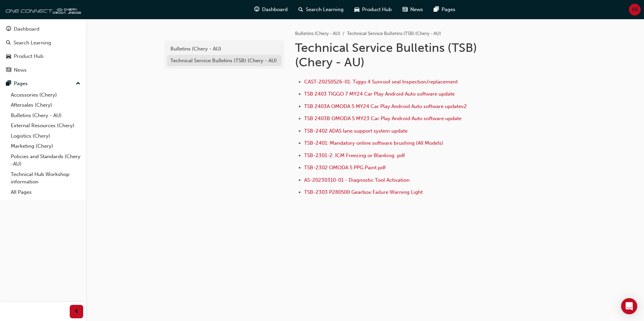  What do you see at coordinates (445, 9) in the screenshot?
I see `a: pages-iconPages` at bounding box center [445, 9].